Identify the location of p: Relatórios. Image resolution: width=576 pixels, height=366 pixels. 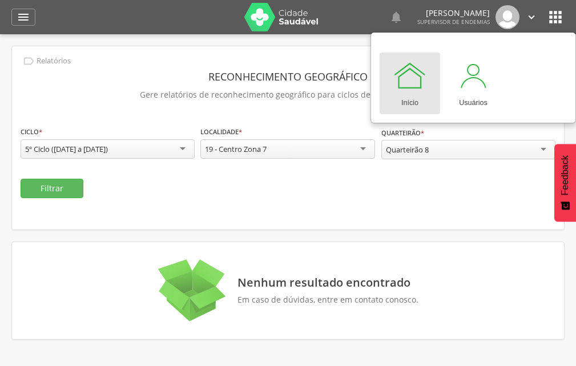
(54, 61).